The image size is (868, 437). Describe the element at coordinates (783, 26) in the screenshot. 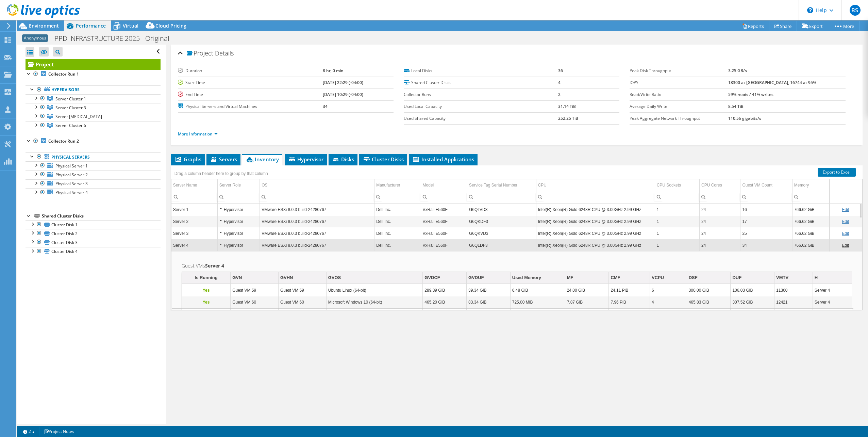

I see `a: Share` at that location.